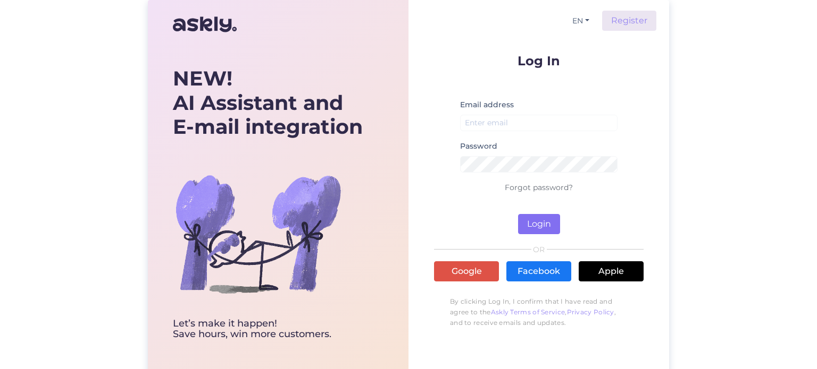 This screenshot has height=369, width=817. I want to click on input: Enter email, so click(539, 123).